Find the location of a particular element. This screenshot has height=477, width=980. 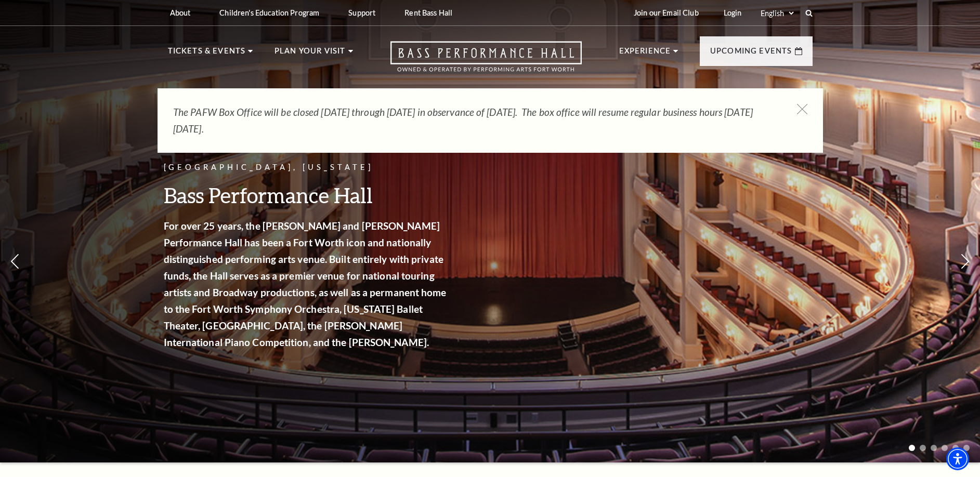

p: Experience is located at coordinates (645, 54).